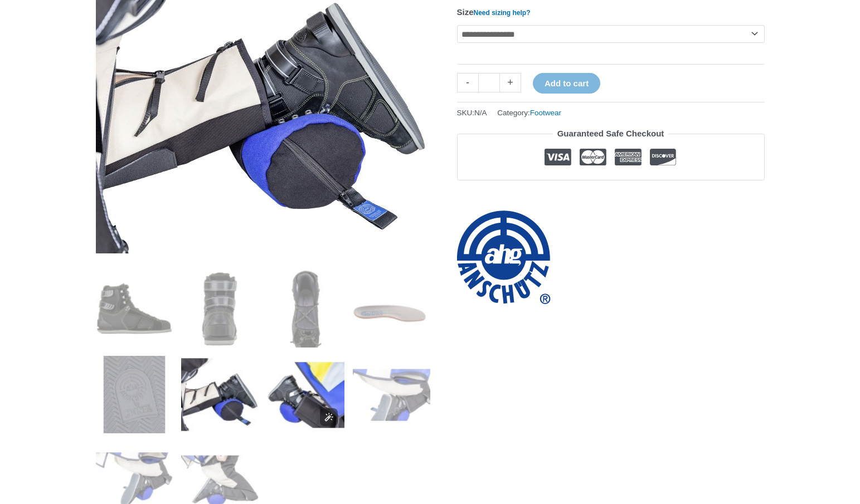 The image size is (860, 504). I want to click on img: ahg-Shooting Boots STRONG - Image 8, so click(391, 395).